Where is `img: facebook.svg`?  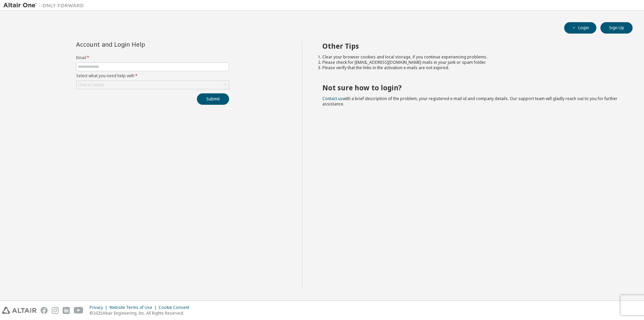
img: facebook.svg is located at coordinates (44, 310).